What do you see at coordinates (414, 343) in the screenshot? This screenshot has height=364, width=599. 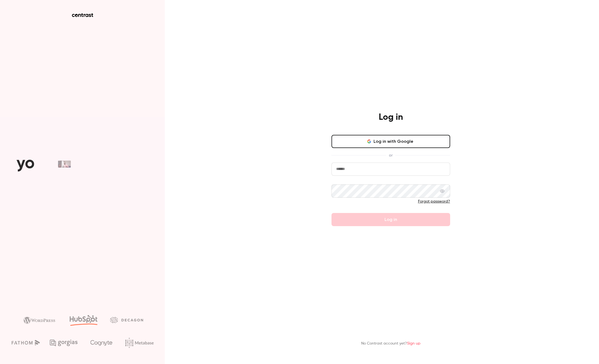 I see `a: Sign up` at bounding box center [414, 343].